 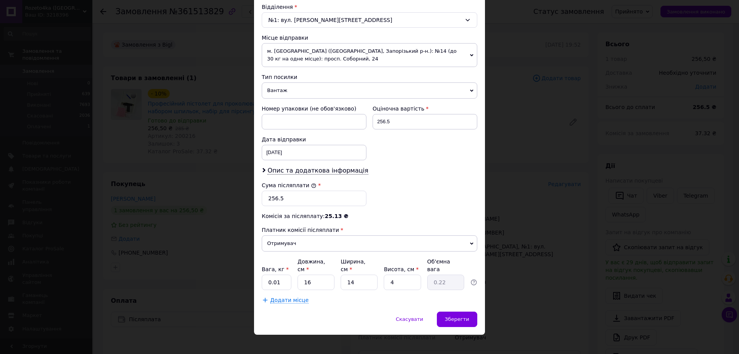 I want to click on span: Платник комісії післяплати, so click(x=300, y=230).